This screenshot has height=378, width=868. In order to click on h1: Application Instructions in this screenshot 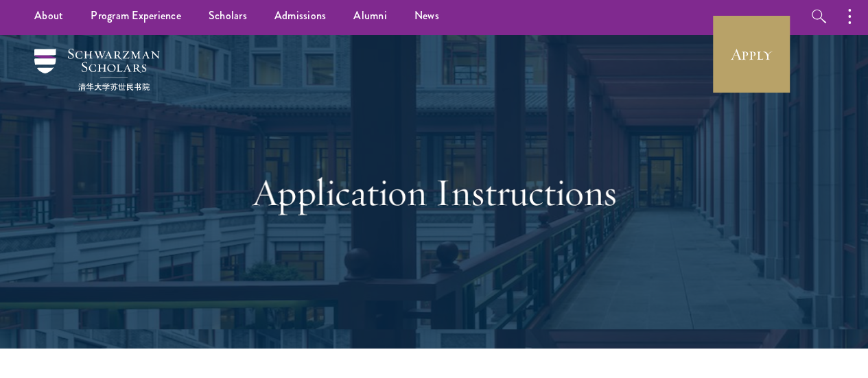, I will do `click(434, 192)`.